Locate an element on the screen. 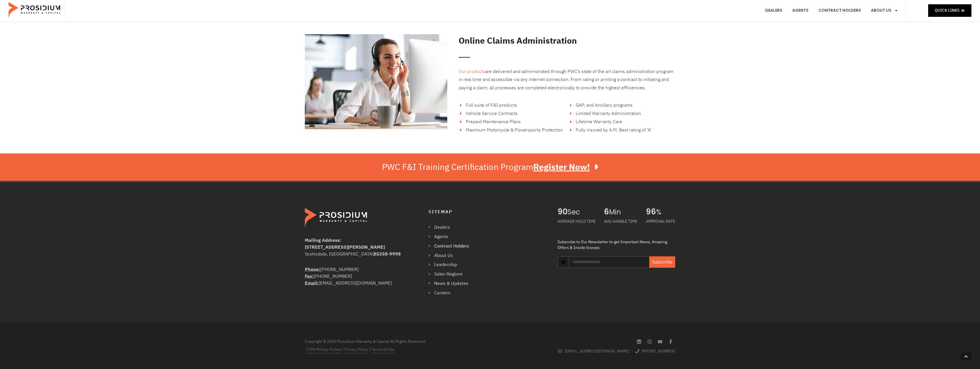 This screenshot has height=369, width=980. span: Full suite of F&I products is located at coordinates (491, 105).